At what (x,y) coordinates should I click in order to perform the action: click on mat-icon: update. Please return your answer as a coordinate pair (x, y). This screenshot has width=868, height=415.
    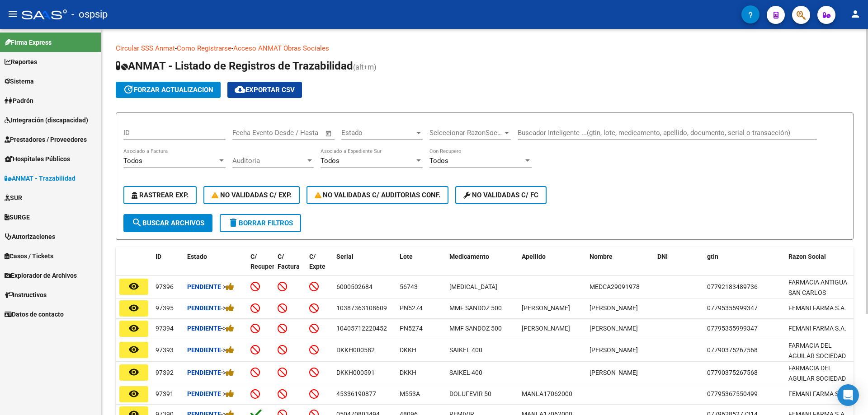
    Looking at the image, I should click on (128, 90).